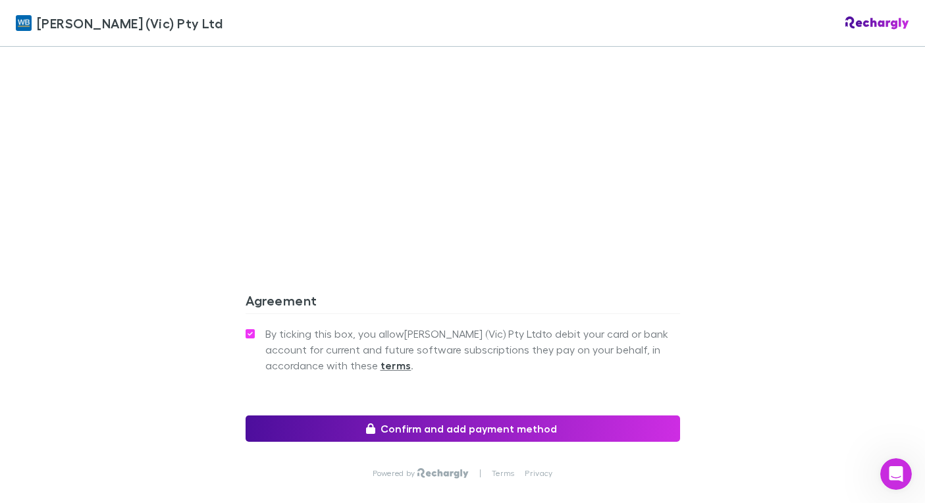  I want to click on strong: terms, so click(396, 365).